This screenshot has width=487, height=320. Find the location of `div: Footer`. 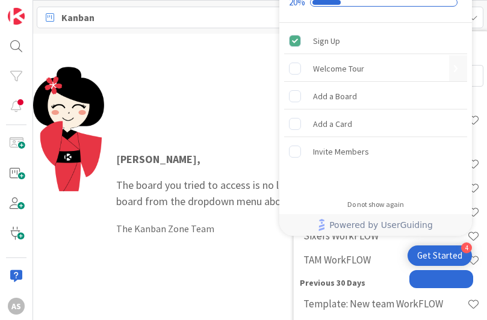

div: Footer is located at coordinates (376, 225).